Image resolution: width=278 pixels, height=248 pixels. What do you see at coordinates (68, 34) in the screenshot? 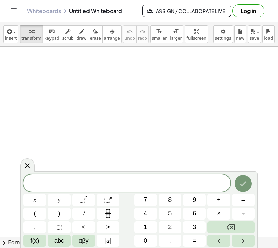
I see `button: scrub` at bounding box center [68, 34].